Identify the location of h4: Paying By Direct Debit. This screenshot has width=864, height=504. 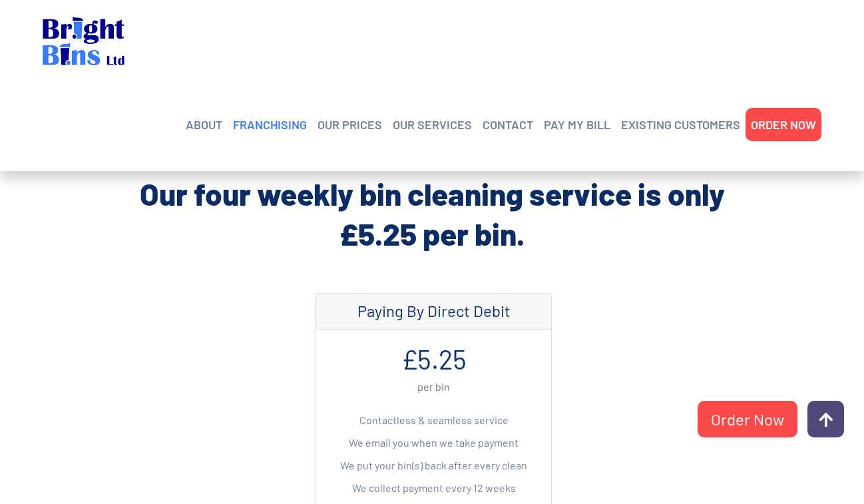
(433, 311).